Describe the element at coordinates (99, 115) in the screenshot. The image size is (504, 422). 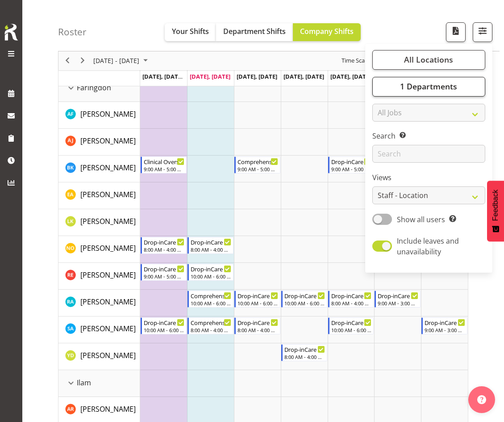
I see `td: Alex Ferguson resource` at that location.